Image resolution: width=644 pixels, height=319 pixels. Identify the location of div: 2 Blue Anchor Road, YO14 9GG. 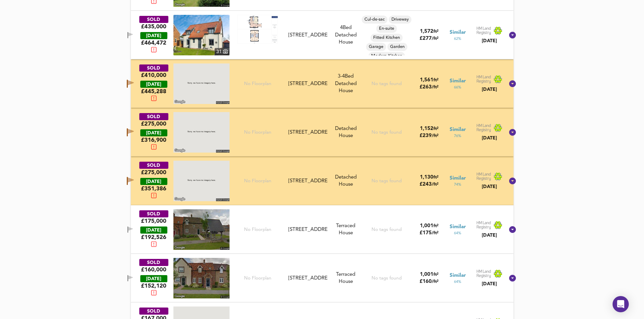
(308, 132).